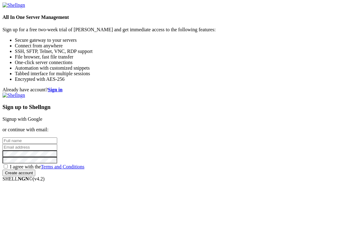 The height and width of the screenshot is (226, 358). What do you see at coordinates (30, 140) in the screenshot?
I see `input: Full name` at bounding box center [30, 140].